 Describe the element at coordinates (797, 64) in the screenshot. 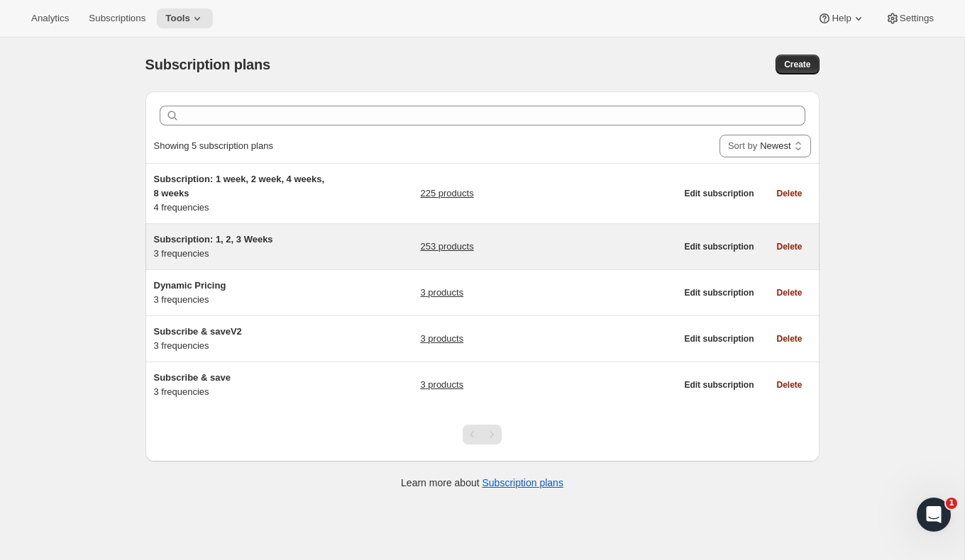

I see `span: Create` at that location.